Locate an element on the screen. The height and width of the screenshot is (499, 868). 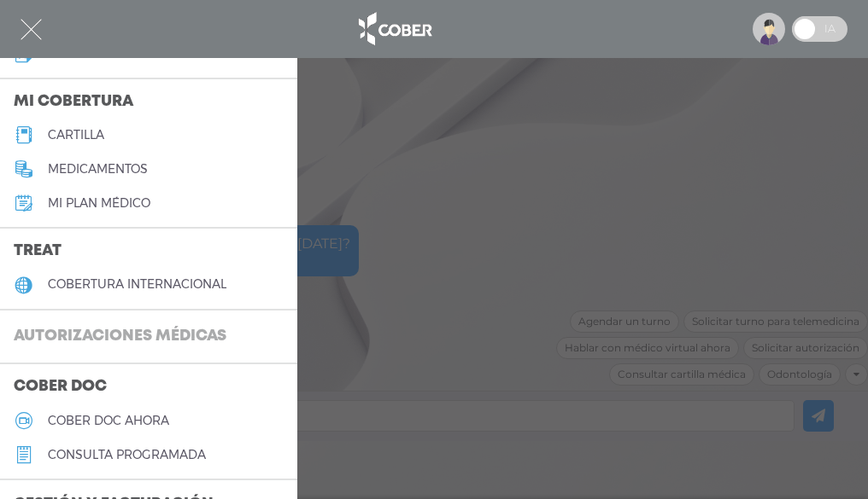
h5: cartilla is located at coordinates (76, 135).